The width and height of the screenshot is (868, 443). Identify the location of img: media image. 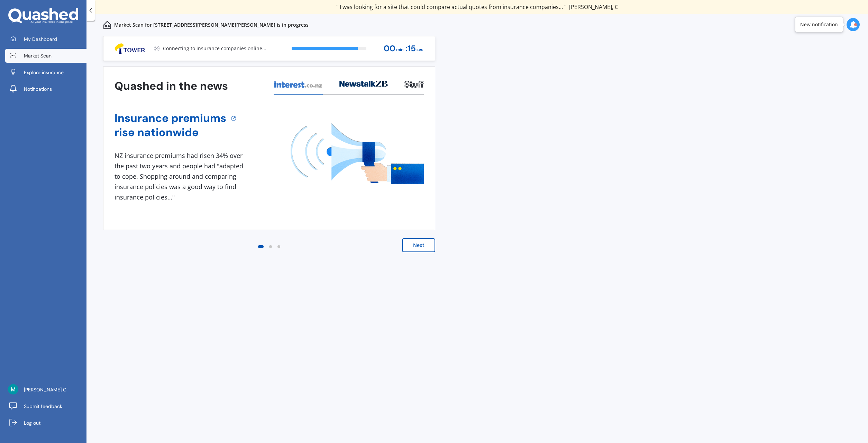
(357, 153).